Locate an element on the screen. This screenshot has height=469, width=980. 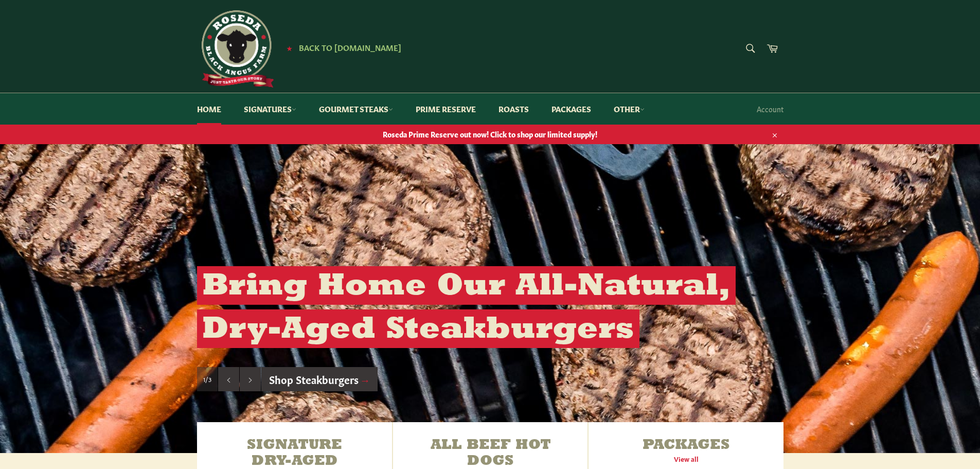
a: Packages is located at coordinates (571, 109).